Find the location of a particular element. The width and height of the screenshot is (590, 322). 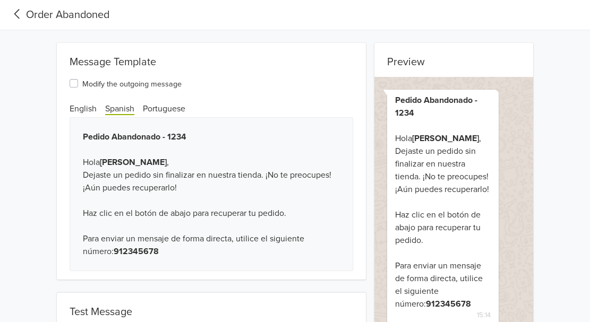

span: 15:14 is located at coordinates (443, 316).